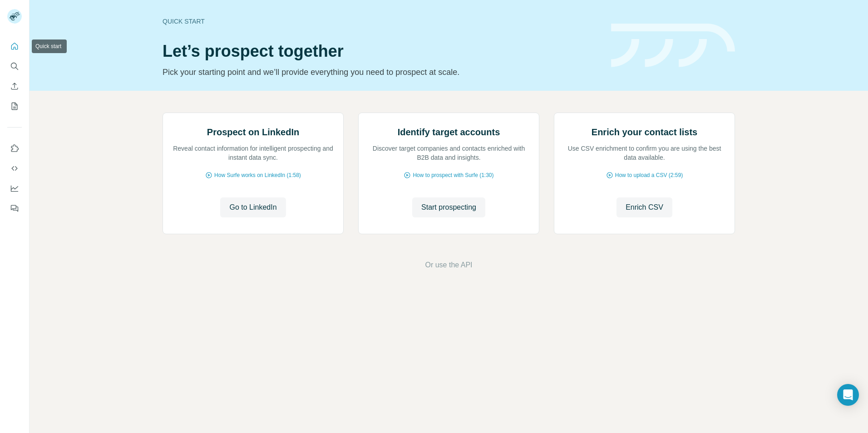  What do you see at coordinates (449, 132) in the screenshot?
I see `h2: Identify target accounts` at bounding box center [449, 132].